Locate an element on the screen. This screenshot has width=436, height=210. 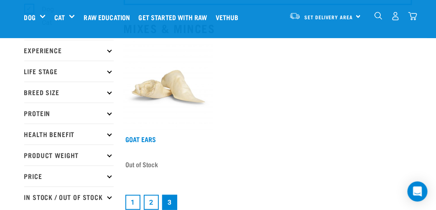
a: Goat Ears is located at coordinates (141, 138).